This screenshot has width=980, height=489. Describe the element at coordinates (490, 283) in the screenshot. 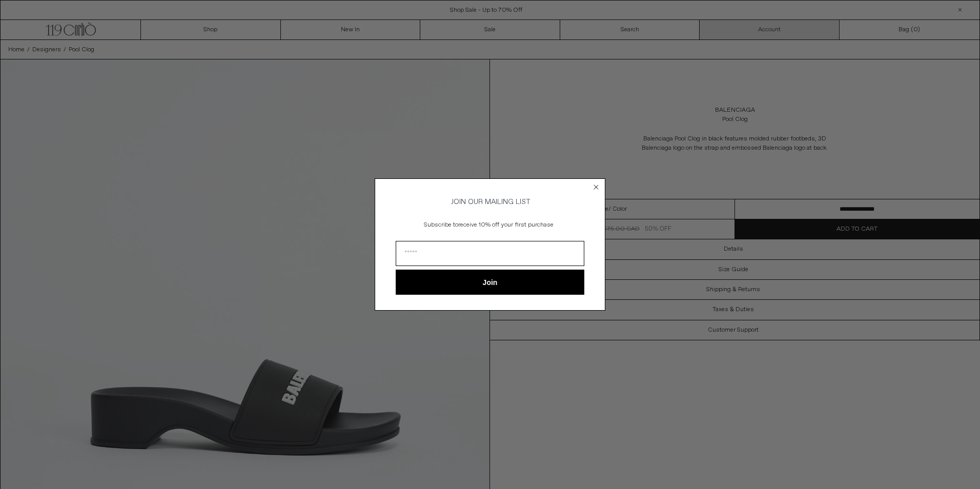

I see `button: Join` at that location.